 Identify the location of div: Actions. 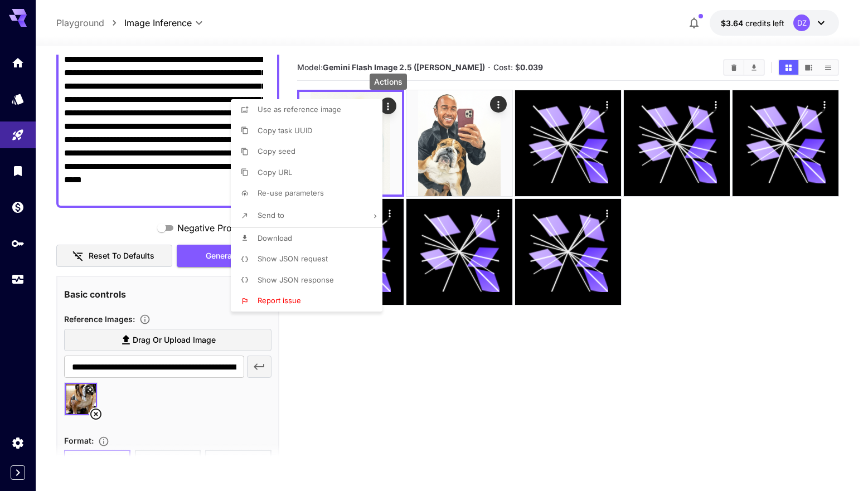
(388, 82).